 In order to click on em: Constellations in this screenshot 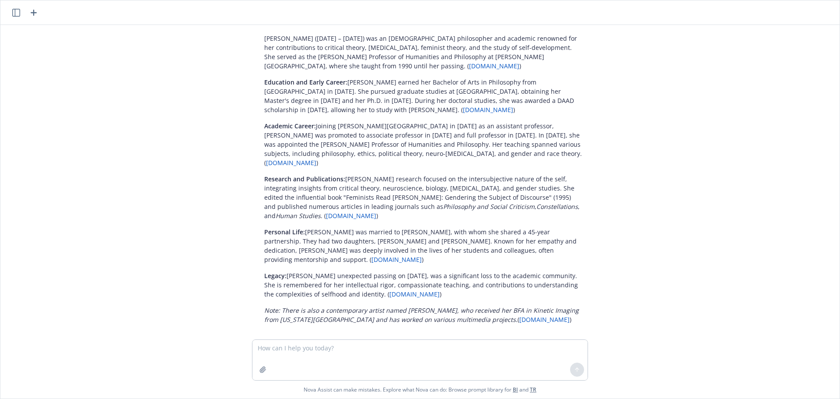, I will do `click(557, 206)`.